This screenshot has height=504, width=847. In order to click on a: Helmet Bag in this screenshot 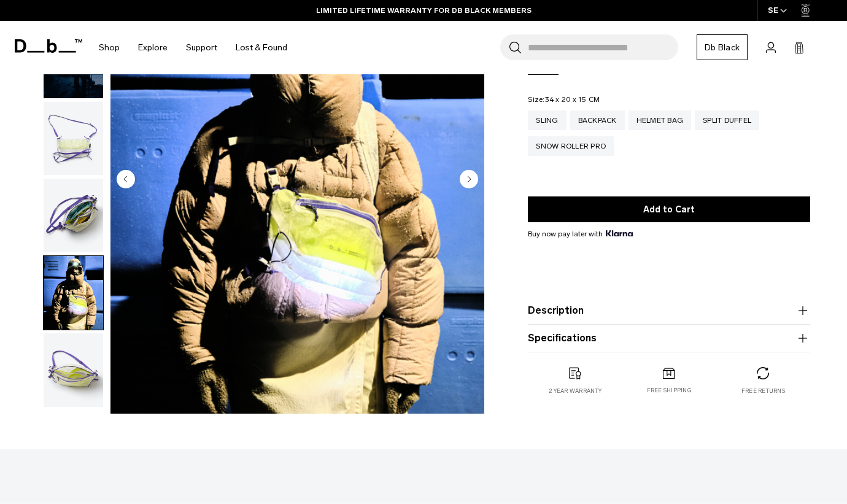, I will do `click(660, 120)`.